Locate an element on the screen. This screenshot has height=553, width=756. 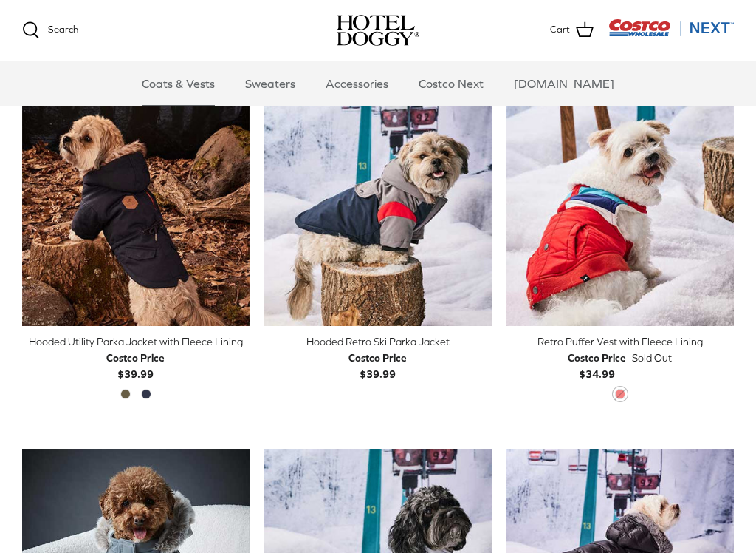
span: Cart is located at coordinates (559, 30).